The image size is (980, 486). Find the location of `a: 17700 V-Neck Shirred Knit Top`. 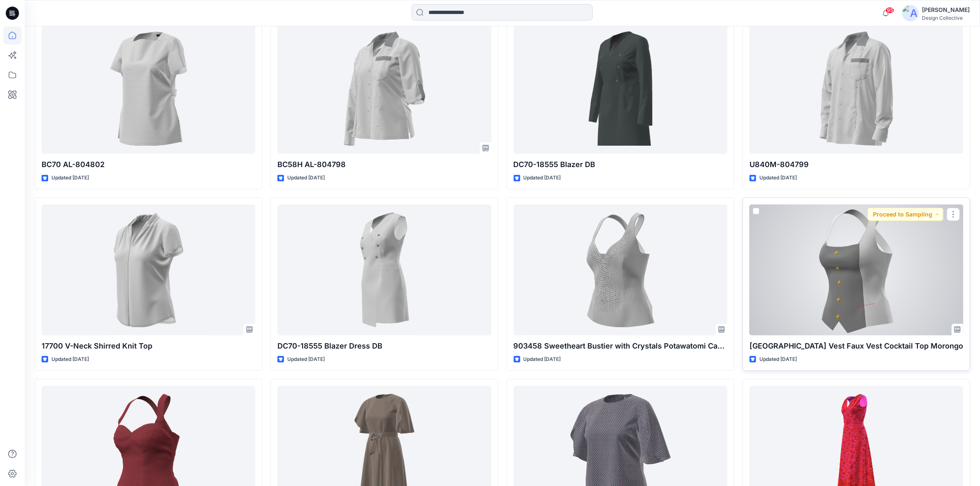

a: 17700 V-Neck Shirred Knit Top is located at coordinates (148, 270).